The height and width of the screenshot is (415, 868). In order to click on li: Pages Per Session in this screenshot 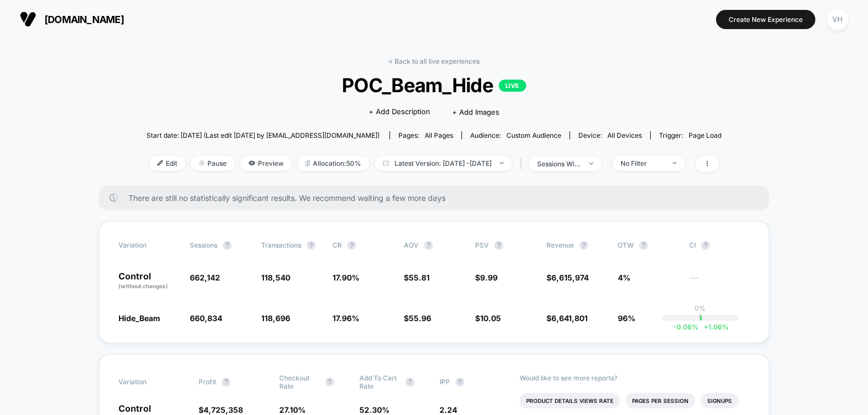, I will do `click(660, 400)`.